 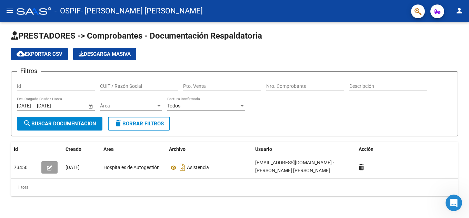 What do you see at coordinates (27, 124) in the screenshot?
I see `mat-icon: search` at bounding box center [27, 124].